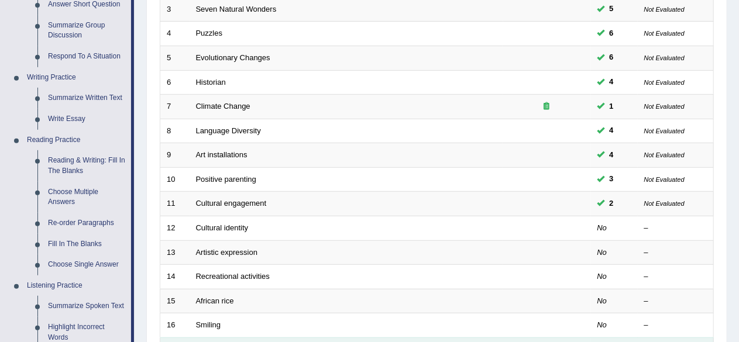 The height and width of the screenshot is (342, 739). Describe the element at coordinates (233, 276) in the screenshot. I see `a: Recreational activities` at that location.